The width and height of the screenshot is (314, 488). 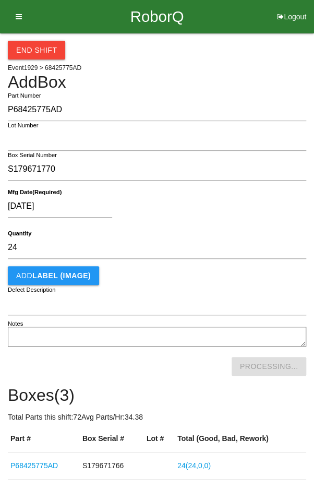 What do you see at coordinates (44, 68) in the screenshot?
I see `span: Event 1929 > 68425775AD` at bounding box center [44, 68].